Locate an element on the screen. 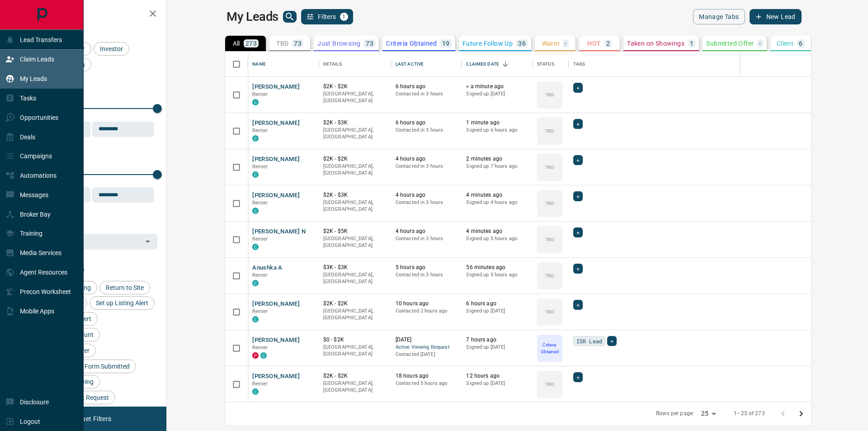 The width and height of the screenshot is (868, 431). p: Taken on Showings is located at coordinates (655, 43).